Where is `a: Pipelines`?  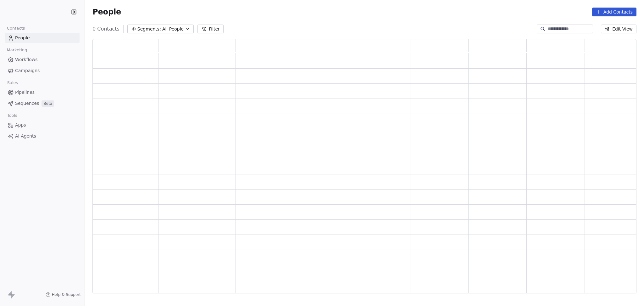
a: Pipelines is located at coordinates (42, 92).